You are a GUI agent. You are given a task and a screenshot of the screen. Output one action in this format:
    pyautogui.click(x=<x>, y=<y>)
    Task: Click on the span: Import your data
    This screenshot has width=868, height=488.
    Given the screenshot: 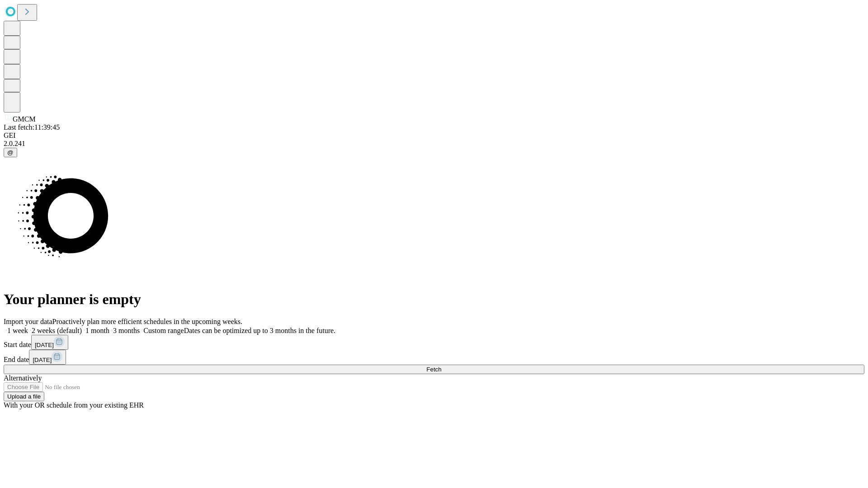 What is the action you would take?
    pyautogui.click(x=28, y=321)
    